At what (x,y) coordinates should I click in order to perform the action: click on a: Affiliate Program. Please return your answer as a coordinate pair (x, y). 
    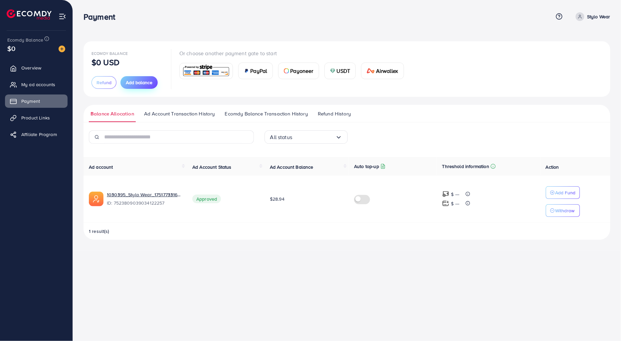
    Looking at the image, I should click on (36, 134).